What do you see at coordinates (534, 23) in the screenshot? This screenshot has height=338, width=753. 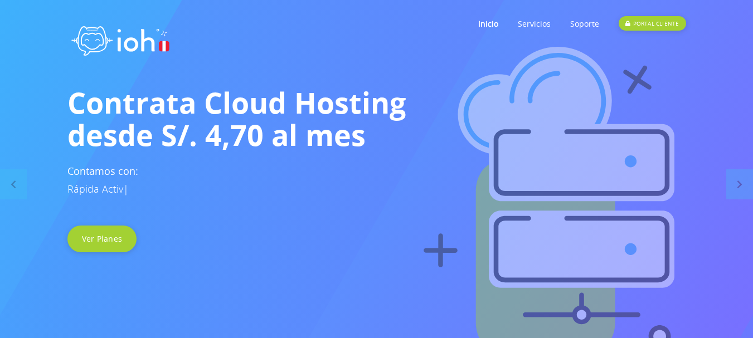 I see `a: Servicios` at bounding box center [534, 23].